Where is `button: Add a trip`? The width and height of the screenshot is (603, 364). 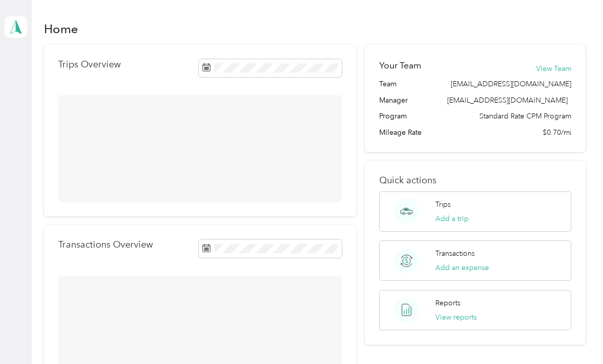 button: Add a trip is located at coordinates (452, 219).